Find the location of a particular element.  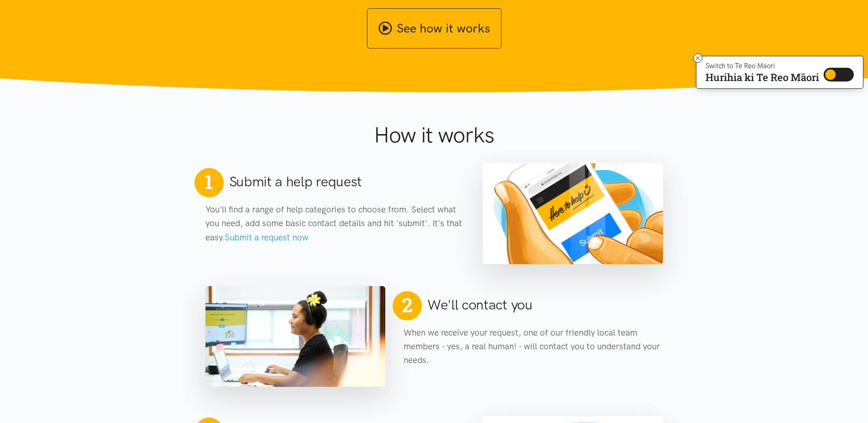

span: 2 is located at coordinates (407, 305).